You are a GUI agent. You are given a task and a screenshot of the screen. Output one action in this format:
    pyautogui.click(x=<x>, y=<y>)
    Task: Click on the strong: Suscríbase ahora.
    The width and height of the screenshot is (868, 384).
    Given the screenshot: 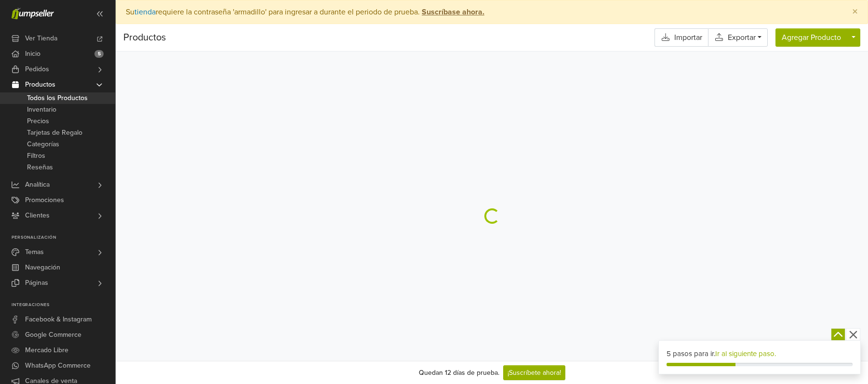 What is the action you would take?
    pyautogui.click(x=453, y=12)
    